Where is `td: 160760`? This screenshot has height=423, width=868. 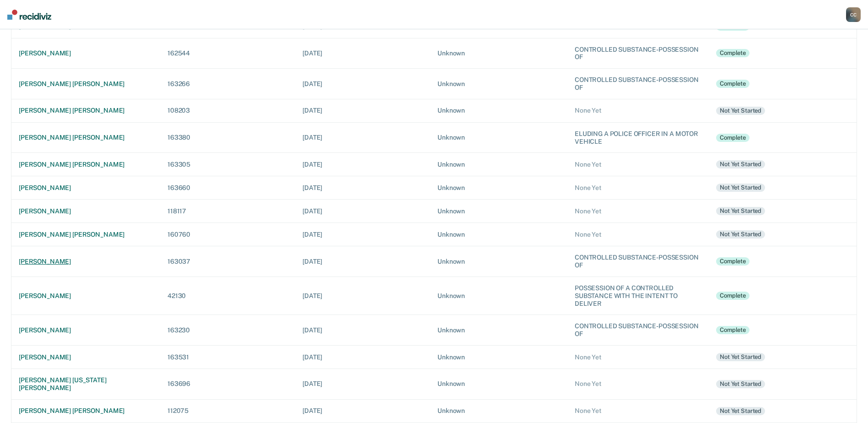
td: 160760 is located at coordinates (228, 234).